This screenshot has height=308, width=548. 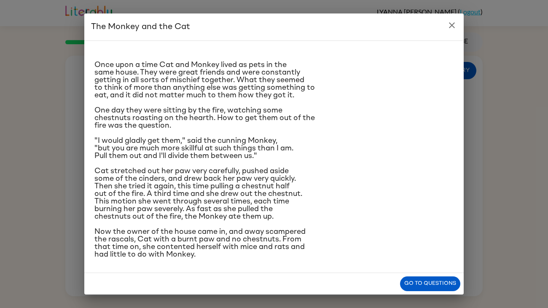 I want to click on span: ​​Once upon a time Cat and Monkey lived as pets in the same house. They were great friends and we..., so click(x=204, y=80).